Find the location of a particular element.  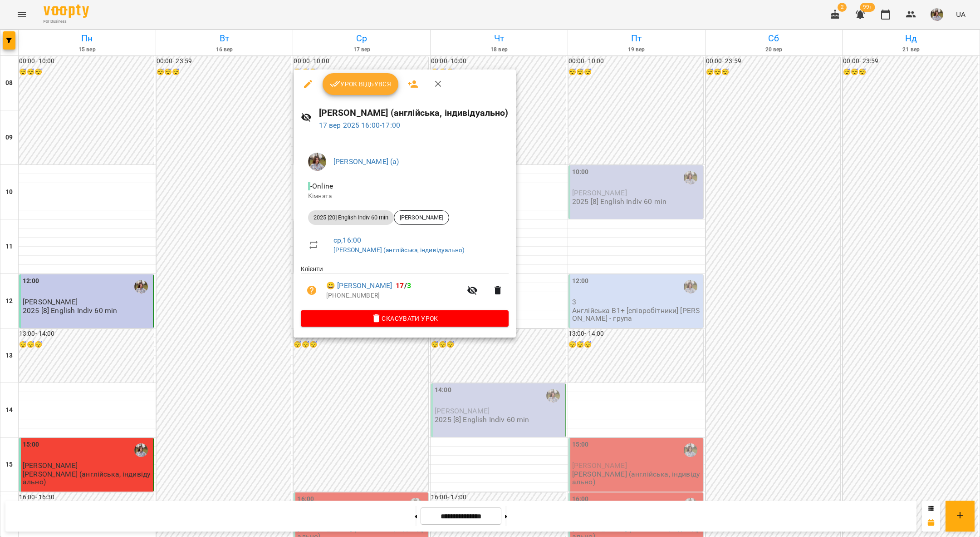

span: 2025 [20] English Indiv 60 min is located at coordinates (351, 218).